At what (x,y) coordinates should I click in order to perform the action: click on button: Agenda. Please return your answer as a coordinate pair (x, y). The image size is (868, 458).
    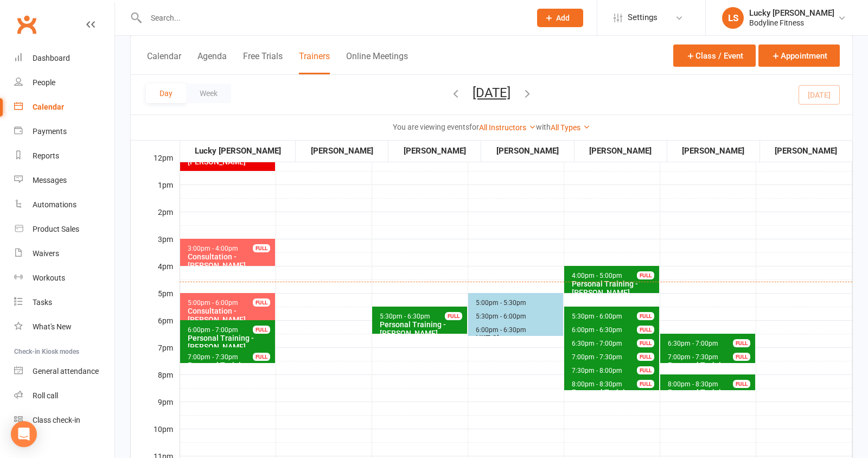
    Looking at the image, I should click on (212, 62).